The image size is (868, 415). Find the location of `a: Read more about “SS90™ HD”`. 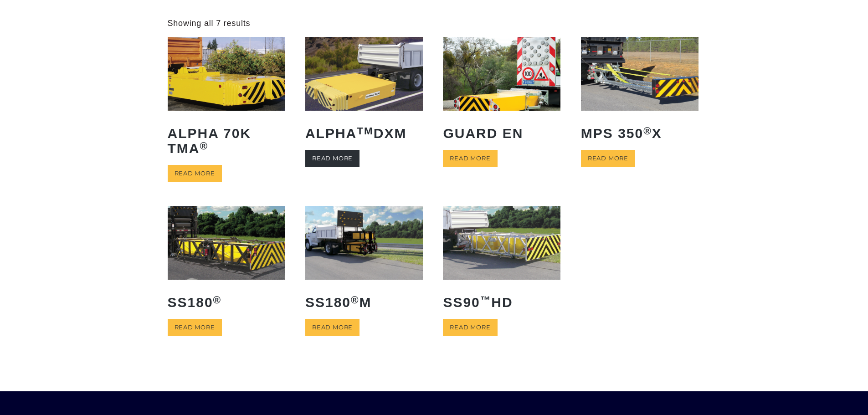

a: Read more about “SS90™ HD” is located at coordinates (470, 327).